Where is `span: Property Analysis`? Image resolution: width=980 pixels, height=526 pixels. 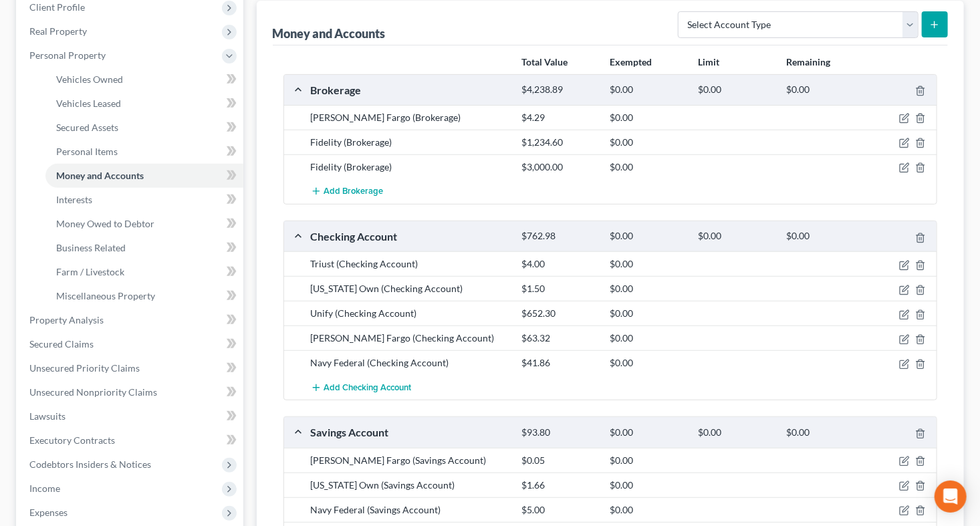
span: Property Analysis is located at coordinates (66, 320).